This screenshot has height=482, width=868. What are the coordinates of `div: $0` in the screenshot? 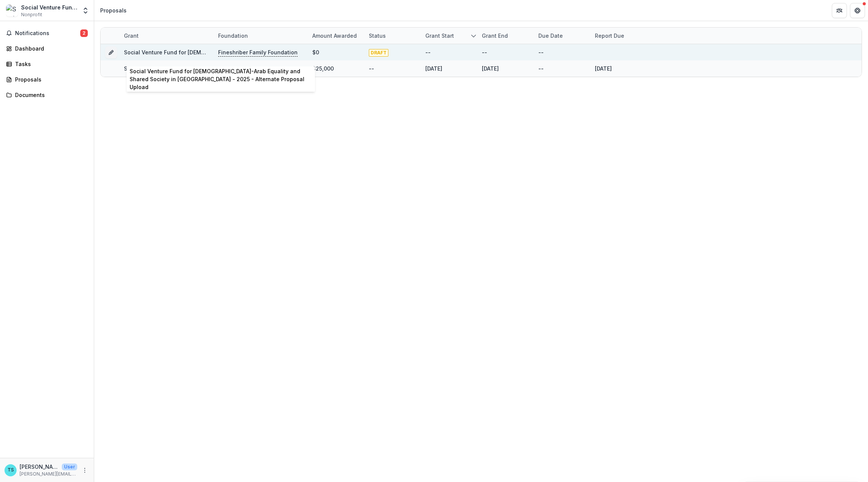 It's located at (316, 52).